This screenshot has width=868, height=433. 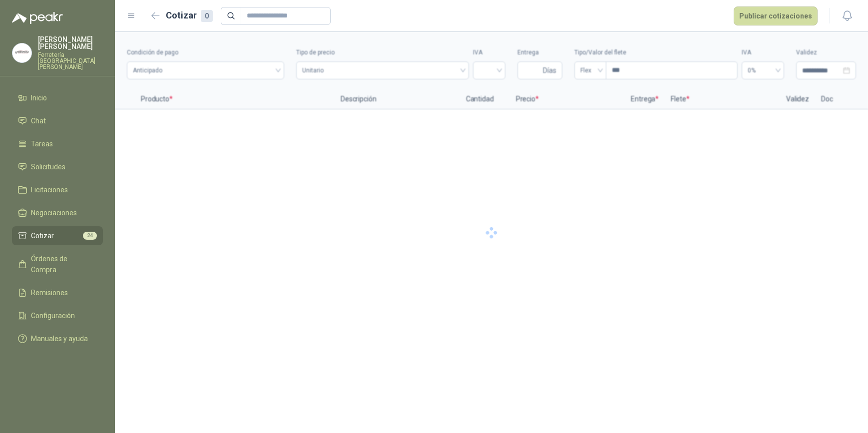 I want to click on button: Publicar cotizaciones, so click(x=775, y=16).